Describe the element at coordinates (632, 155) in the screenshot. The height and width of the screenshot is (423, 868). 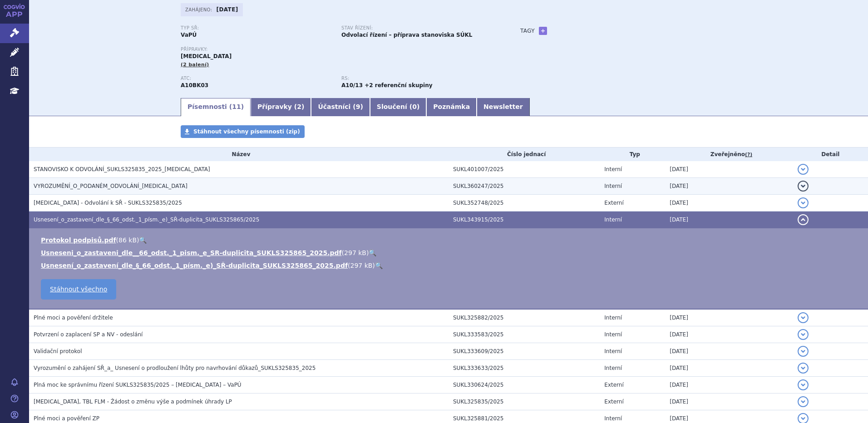
I see `th: Typ` at that location.